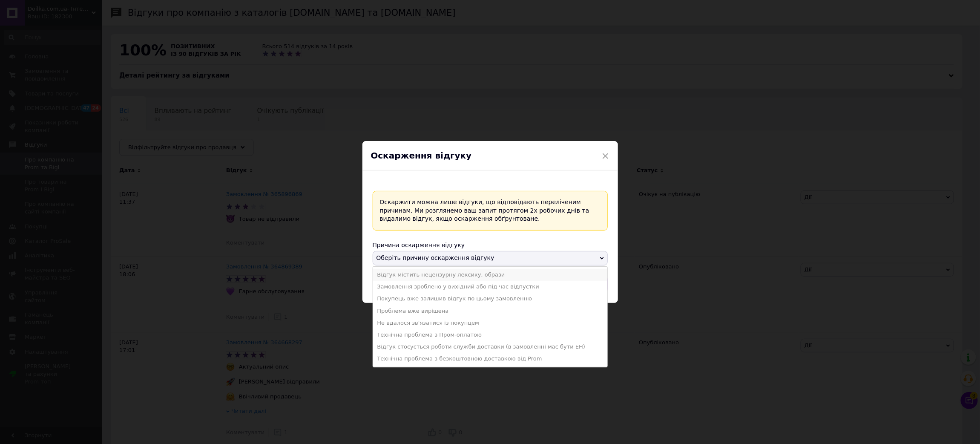 The width and height of the screenshot is (980, 444). Describe the element at coordinates (490, 323) in the screenshot. I see `li: Не вдалося зв'язатися із покупцем` at that location.